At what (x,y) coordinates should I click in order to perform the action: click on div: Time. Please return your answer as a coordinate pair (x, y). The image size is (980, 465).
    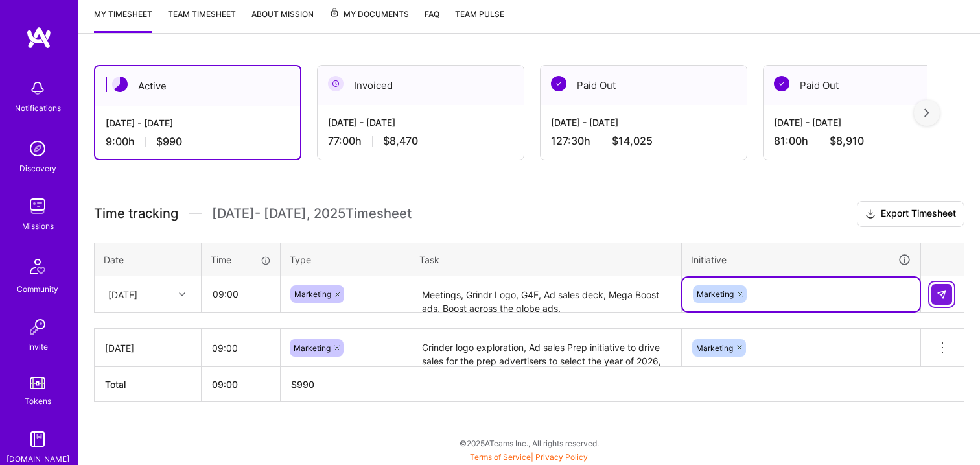
    Looking at the image, I should click on (240, 259).